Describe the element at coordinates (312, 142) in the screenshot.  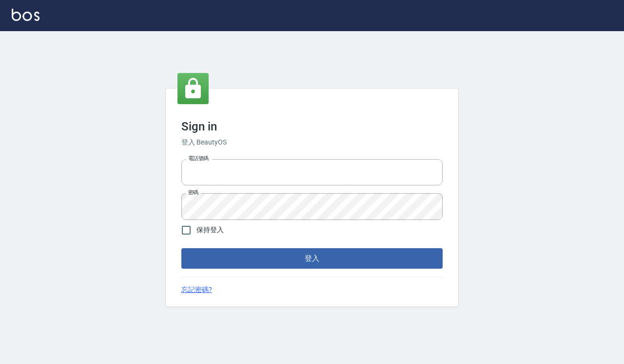
I see `h6: 登入 BeautyOS` at that location.